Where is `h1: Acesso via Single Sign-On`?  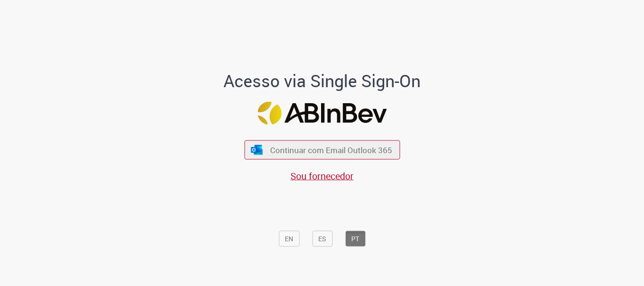 h1: Acesso via Single Sign-On is located at coordinates (322, 81).